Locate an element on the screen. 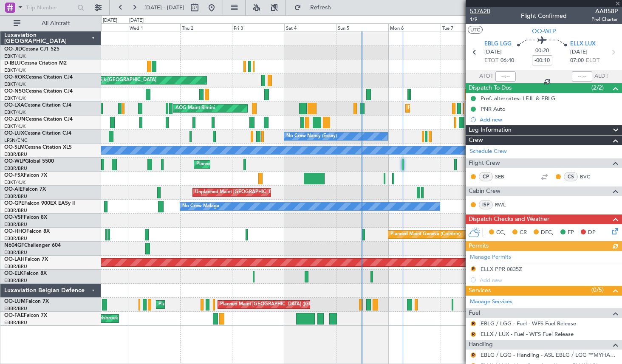 This screenshot has height=364, width=622. span: OO-LXA is located at coordinates (14, 106).